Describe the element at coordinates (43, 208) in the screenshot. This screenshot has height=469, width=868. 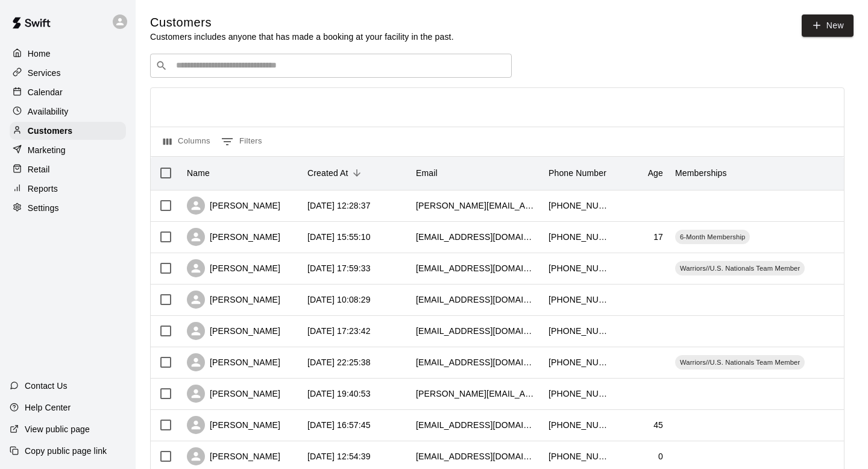
I see `p: Settings` at that location.